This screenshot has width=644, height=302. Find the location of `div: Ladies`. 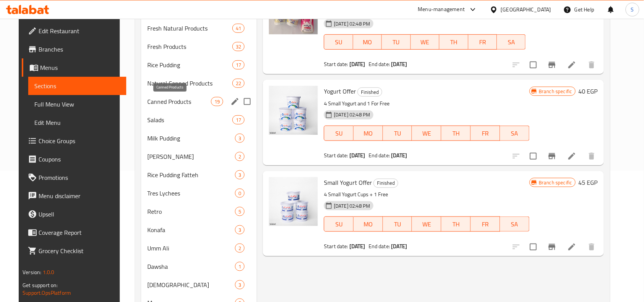

div: Ladies is located at coordinates (191, 285).